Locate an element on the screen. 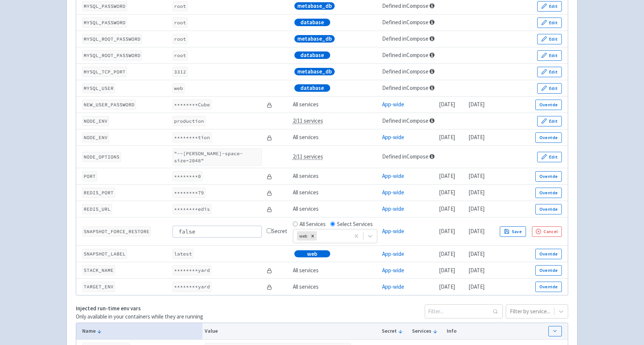  button: Save is located at coordinates (513, 231).